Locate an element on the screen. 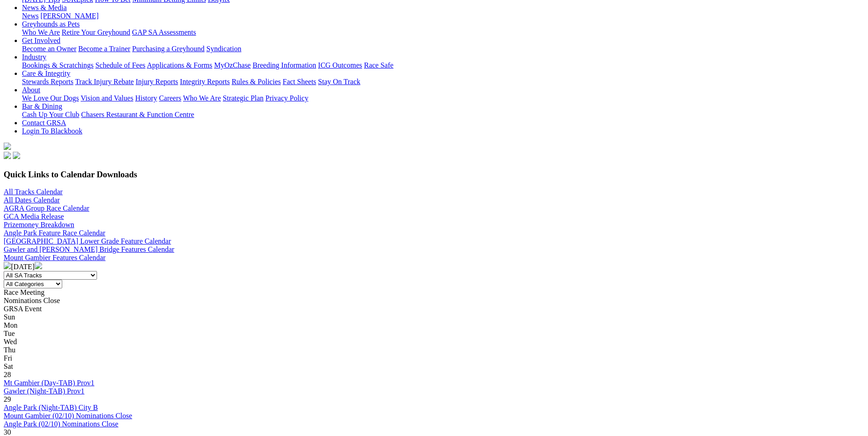  a: Cash Up Your Club is located at coordinates (50, 115).